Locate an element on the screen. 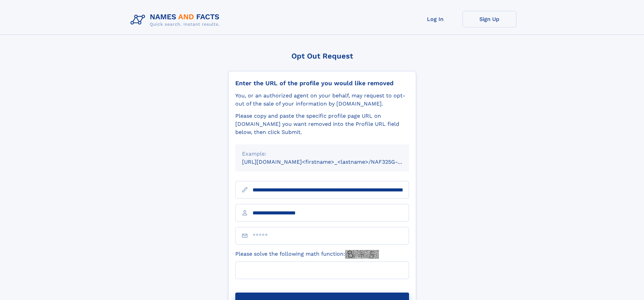 Image resolution: width=644 pixels, height=300 pixels. img: Logo Names and Facts is located at coordinates (176, 20).